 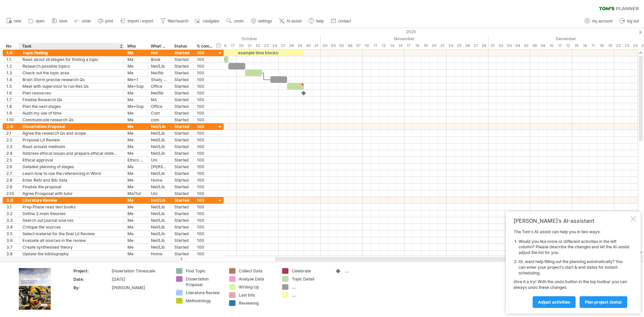 What do you see at coordinates (571, 269) in the screenshot?
I see `div: The Tom's AI-assist can help you in two ways: Give it a try! With the undo button in the top tool...` at bounding box center [571, 269].